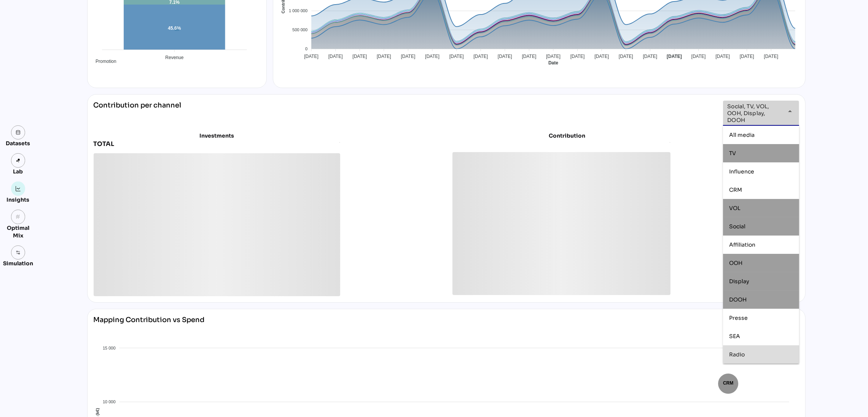  I want to click on span: Affiliation, so click(742, 245).